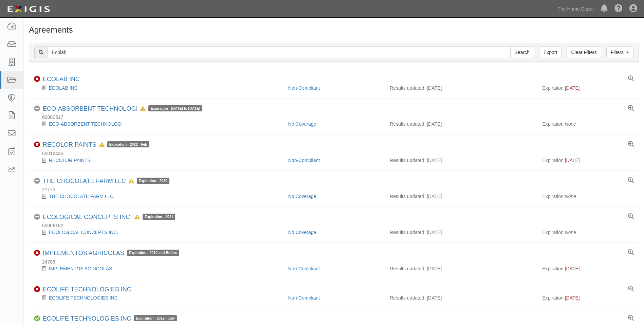 The image size is (644, 324). I want to click on a: Clear Filters, so click(583, 52).